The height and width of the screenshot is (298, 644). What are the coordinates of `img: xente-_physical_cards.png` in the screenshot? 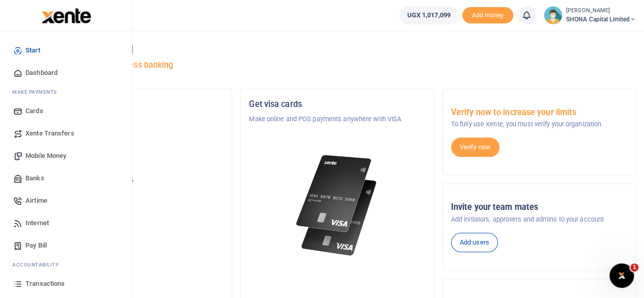 It's located at (337, 205).